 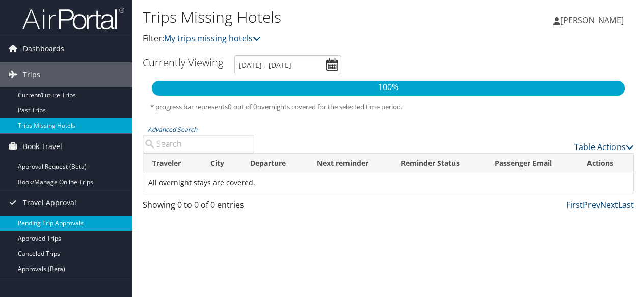 What do you see at coordinates (350, 164) in the screenshot?
I see `th: Next reminder` at bounding box center [350, 164].